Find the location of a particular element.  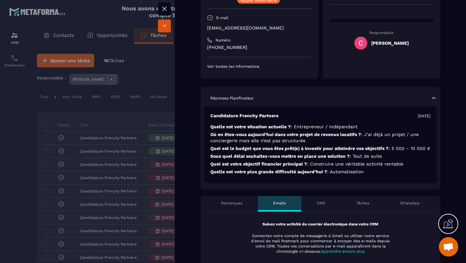

span: : Automatisation is located at coordinates (345, 172).